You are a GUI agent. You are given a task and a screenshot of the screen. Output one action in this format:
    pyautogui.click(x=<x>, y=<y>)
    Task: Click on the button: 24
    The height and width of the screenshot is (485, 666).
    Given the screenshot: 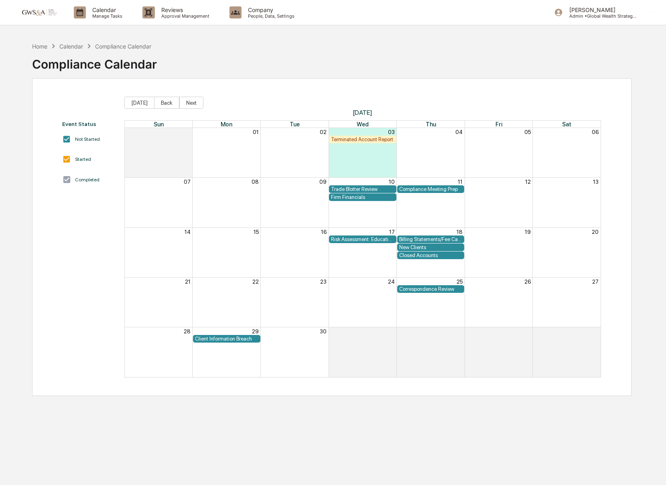 What is the action you would take?
    pyautogui.click(x=391, y=282)
    